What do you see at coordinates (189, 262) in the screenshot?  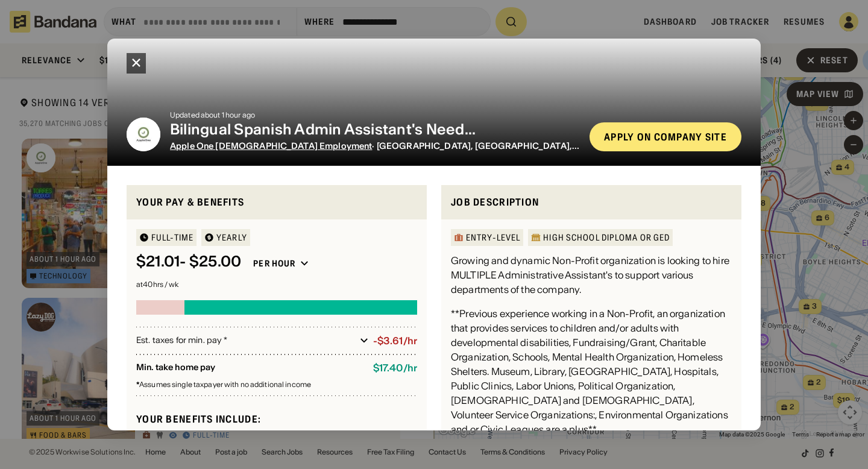 I see `div: $ 21.01 - $25.00` at bounding box center [189, 262].